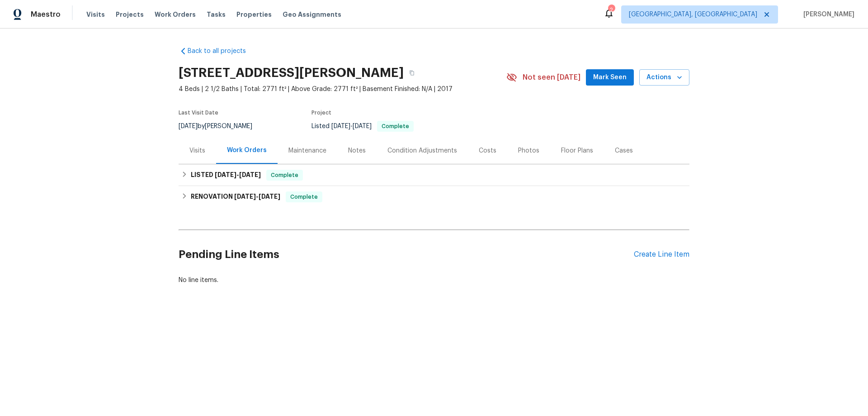 The width and height of the screenshot is (868, 416). What do you see at coordinates (198, 113) in the screenshot?
I see `span: Last Visit Date` at bounding box center [198, 113].